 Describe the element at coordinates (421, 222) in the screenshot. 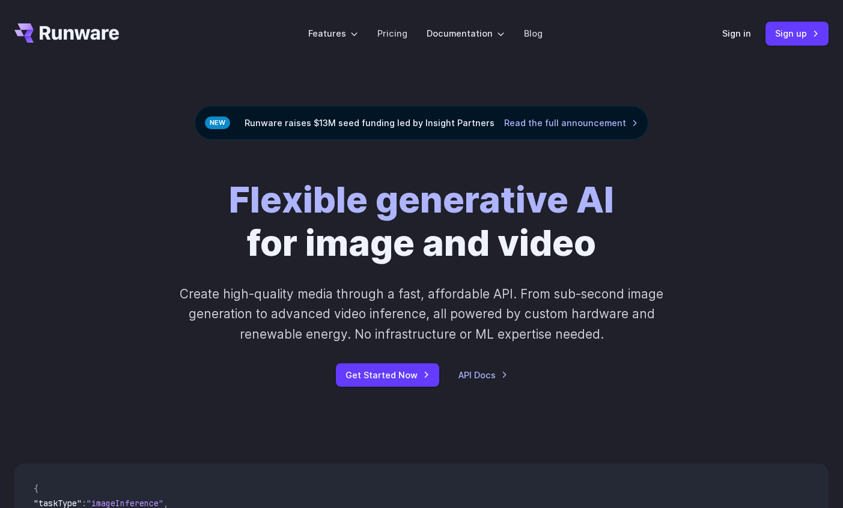

I see `h1: for image and video` at that location.